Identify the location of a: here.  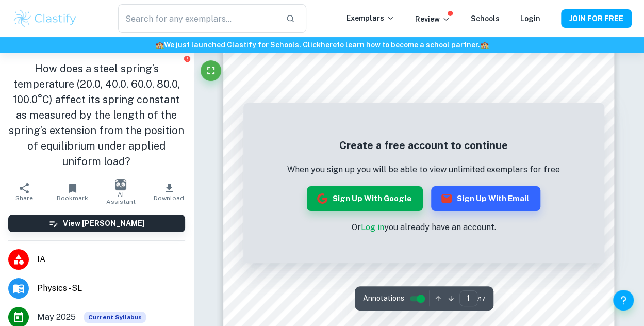
(328, 45).